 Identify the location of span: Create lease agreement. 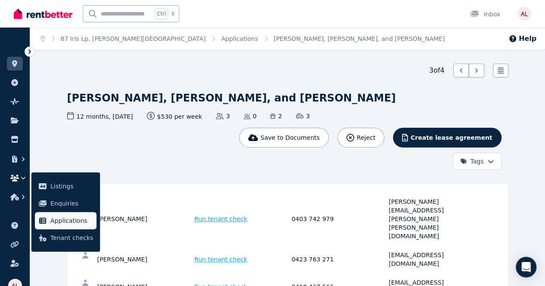
(451, 138).